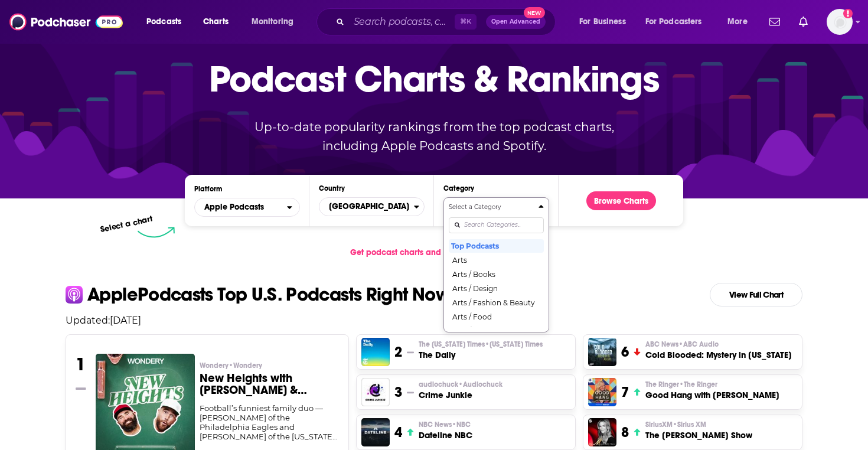  Describe the element at coordinates (215, 22) in the screenshot. I see `span: Charts` at that location.